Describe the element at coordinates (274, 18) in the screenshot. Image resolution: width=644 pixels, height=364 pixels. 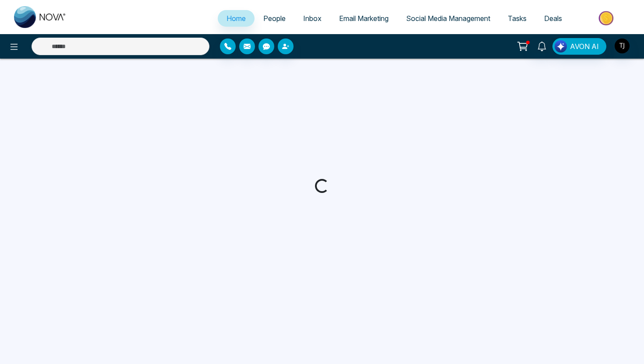
I see `span: People` at that location.